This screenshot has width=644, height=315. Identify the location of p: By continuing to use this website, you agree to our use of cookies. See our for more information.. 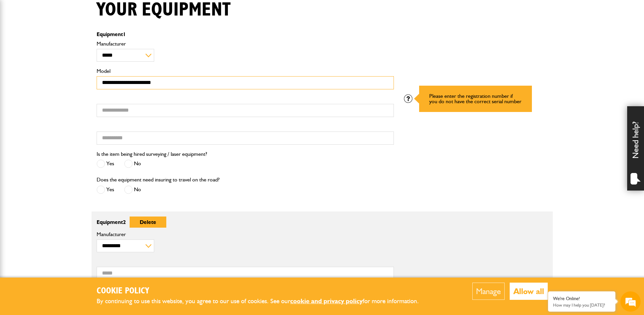
(263, 301).